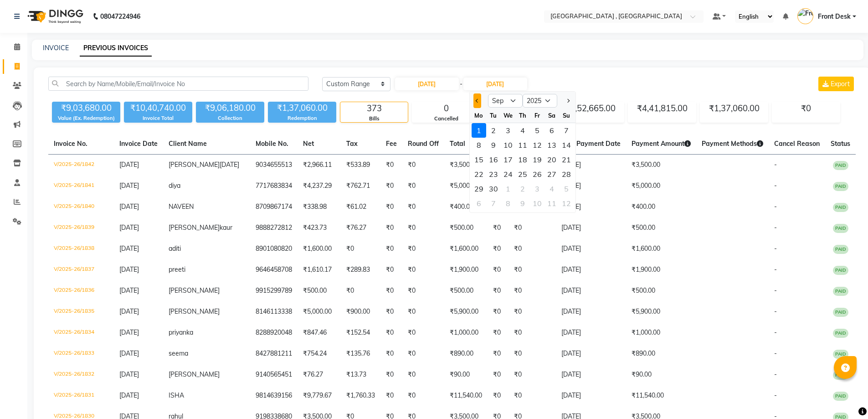 This screenshot has height=419, width=868. I want to click on span: NAVEEN, so click(181, 206).